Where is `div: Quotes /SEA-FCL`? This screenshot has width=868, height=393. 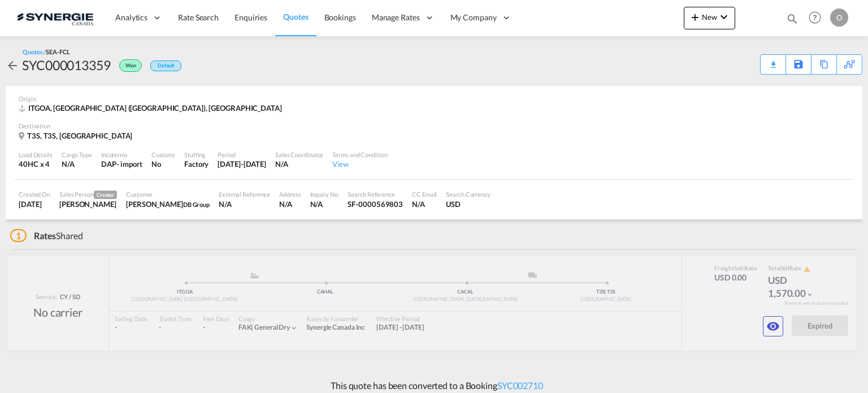 div: Quotes /SEA-FCL is located at coordinates (47, 52).